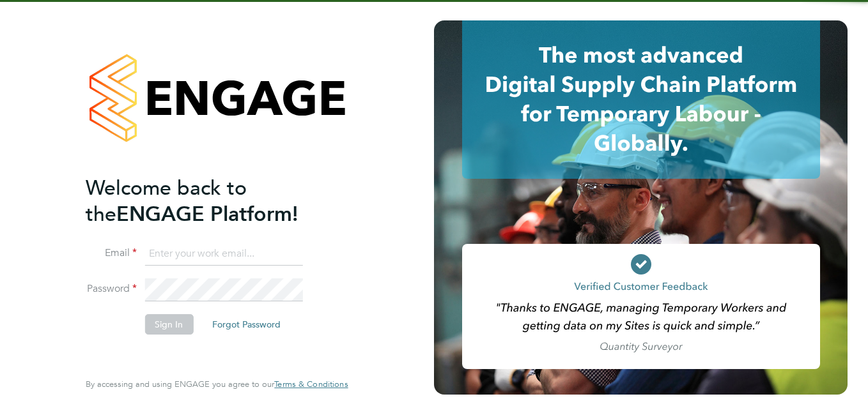 The width and height of the screenshot is (868, 415). I want to click on span: Terms & Conditions, so click(311, 384).